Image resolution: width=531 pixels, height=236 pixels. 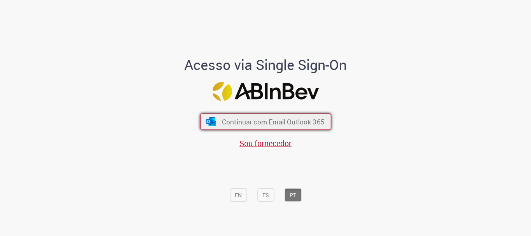 What do you see at coordinates (266, 195) in the screenshot?
I see `button: ES` at bounding box center [266, 195].